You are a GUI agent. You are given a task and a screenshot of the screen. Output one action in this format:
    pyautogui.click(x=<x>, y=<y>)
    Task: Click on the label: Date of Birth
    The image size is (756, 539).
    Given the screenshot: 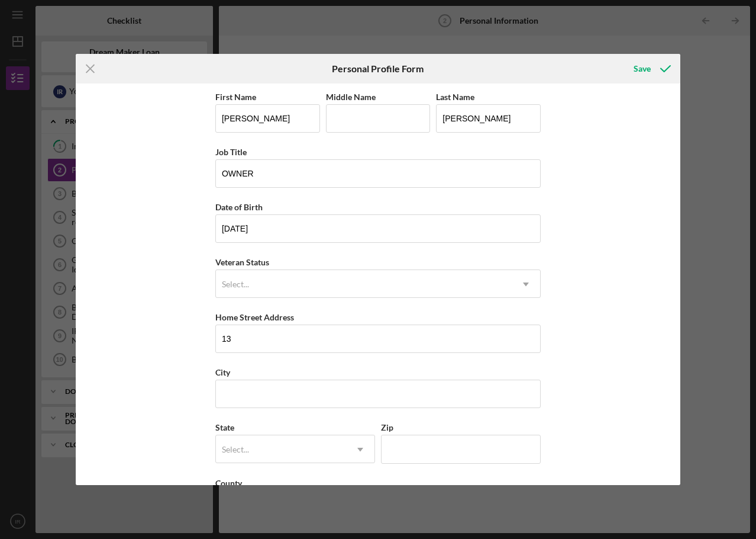 What is the action you would take?
    pyautogui.click(x=239, y=207)
    